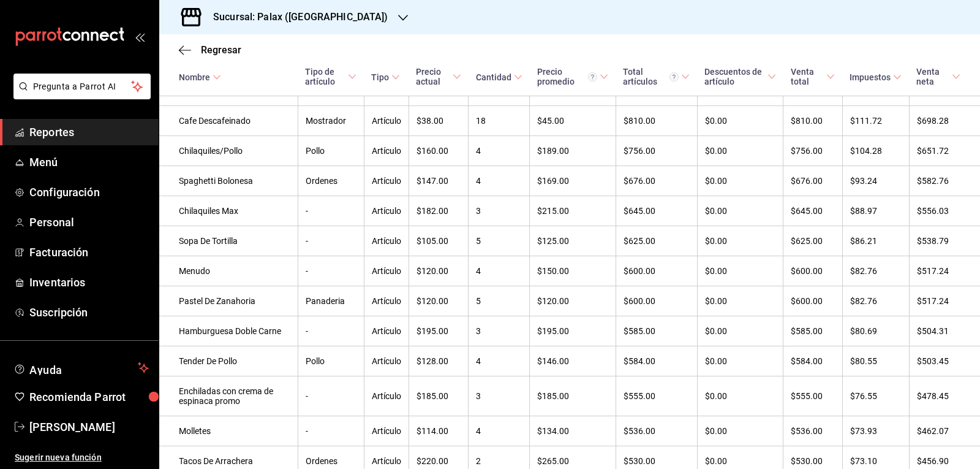 This screenshot has width=980, height=469. I want to click on button: open_drawer_menu, so click(140, 37).